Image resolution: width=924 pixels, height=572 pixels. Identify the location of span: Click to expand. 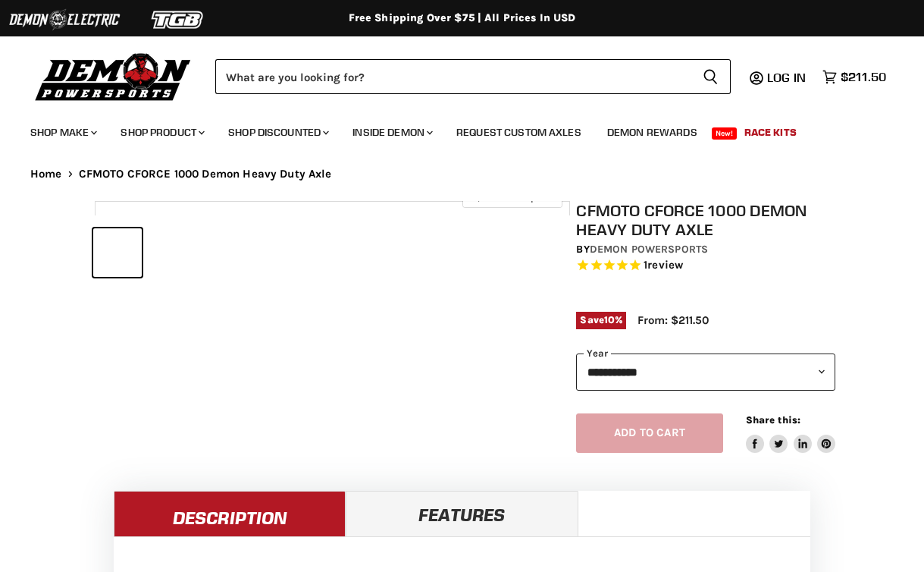
(512, 196).